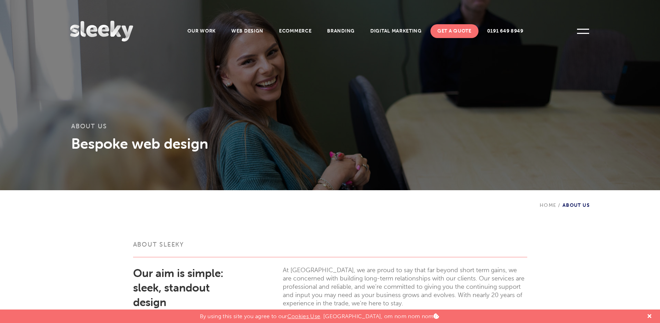  Describe the element at coordinates (548, 205) in the screenshot. I see `a: Home` at that location.